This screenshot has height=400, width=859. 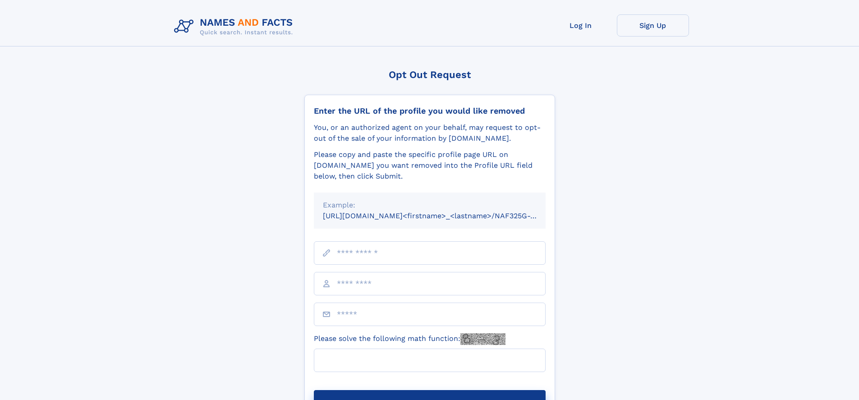 I want to click on div: Example:, so click(x=430, y=205).